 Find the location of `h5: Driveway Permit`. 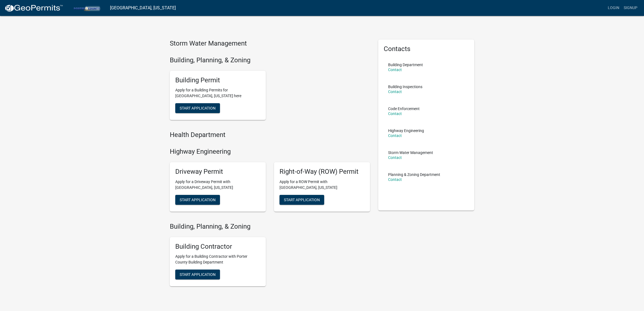

h5: Driveway Permit is located at coordinates (218, 172).